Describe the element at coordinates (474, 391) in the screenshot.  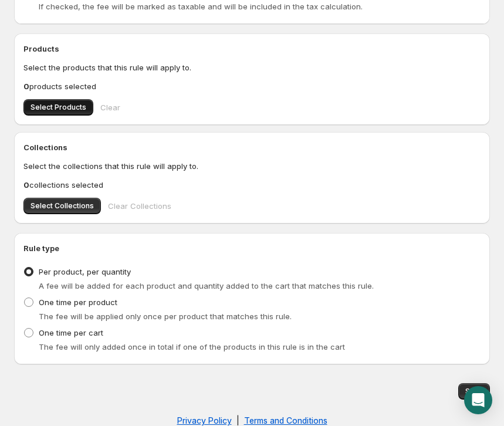
I see `button: Save` at that location.